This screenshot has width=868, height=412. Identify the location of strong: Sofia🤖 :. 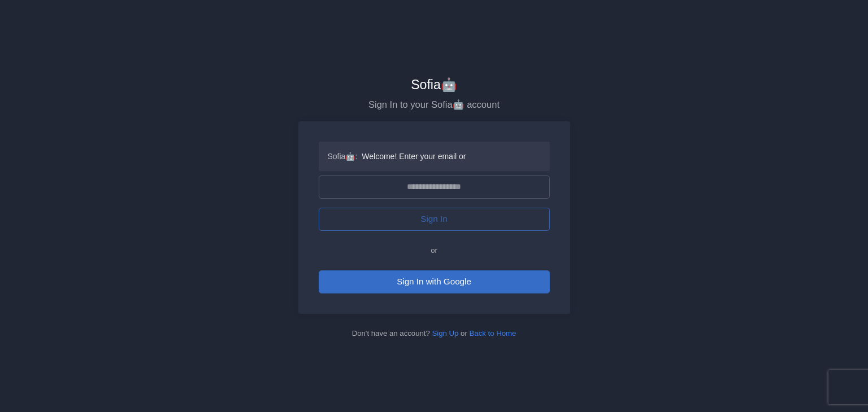
(342, 156).